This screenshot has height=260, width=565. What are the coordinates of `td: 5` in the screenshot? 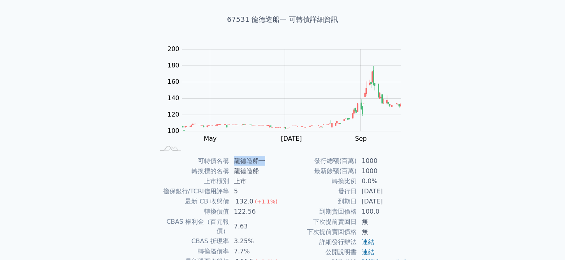 It's located at (256, 191).